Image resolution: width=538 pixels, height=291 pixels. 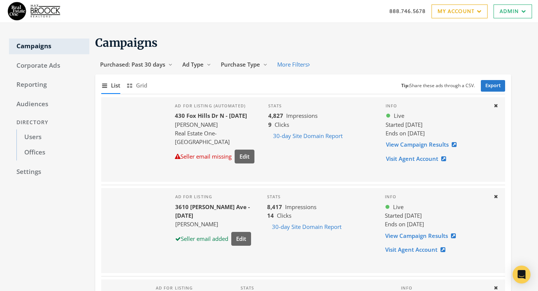 What do you see at coordinates (53, 137) in the screenshot?
I see `a: Users` at bounding box center [53, 137].